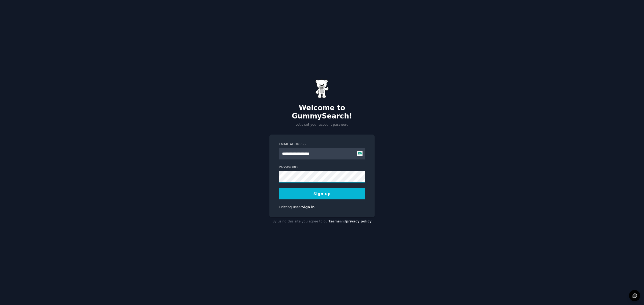 This screenshot has width=644, height=305. What do you see at coordinates (322, 168) in the screenshot?
I see `label: Password` at bounding box center [322, 168].